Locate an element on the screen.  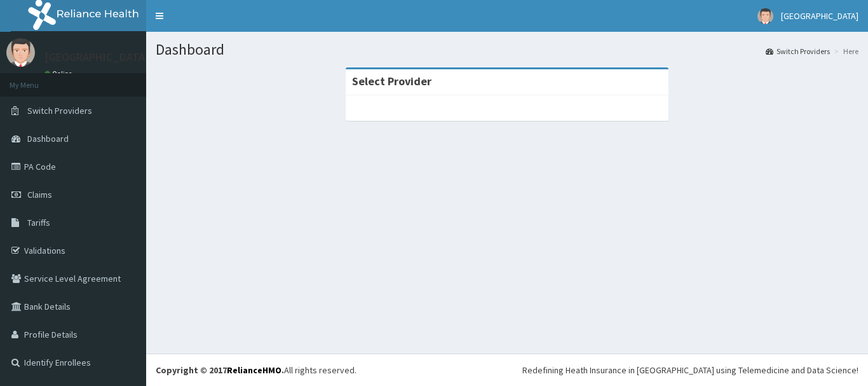
span: Dashboard is located at coordinates (48, 138).